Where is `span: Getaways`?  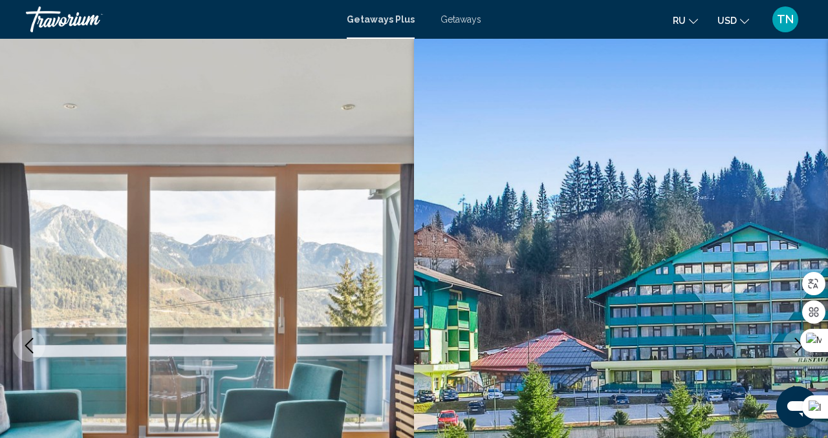
span: Getaways is located at coordinates (460, 19).